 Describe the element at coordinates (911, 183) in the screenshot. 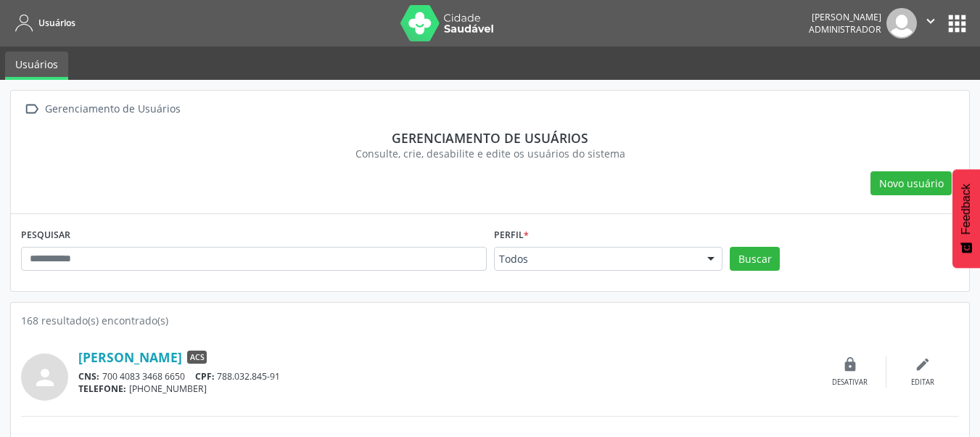

I see `span: Novo usuário` at that location.